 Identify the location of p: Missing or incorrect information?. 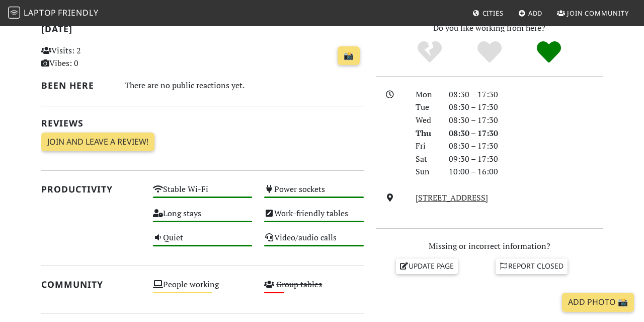
(489, 247).